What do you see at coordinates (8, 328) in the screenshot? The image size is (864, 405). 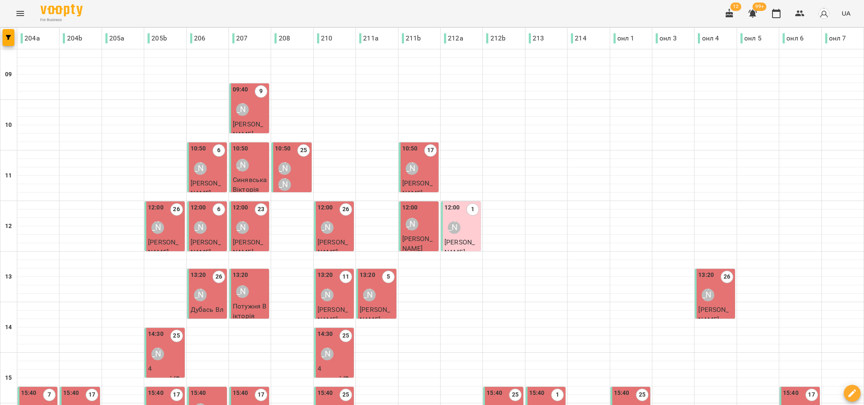 I see `h6: 14` at bounding box center [8, 328].